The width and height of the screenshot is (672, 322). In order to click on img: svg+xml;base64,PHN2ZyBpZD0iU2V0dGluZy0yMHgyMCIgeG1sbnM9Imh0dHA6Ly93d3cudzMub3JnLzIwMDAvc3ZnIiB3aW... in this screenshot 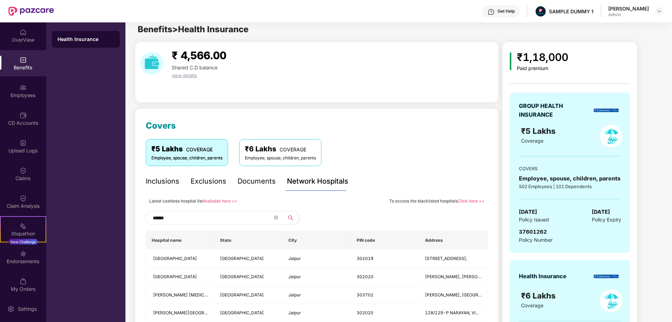, I will do `click(11, 309)`.